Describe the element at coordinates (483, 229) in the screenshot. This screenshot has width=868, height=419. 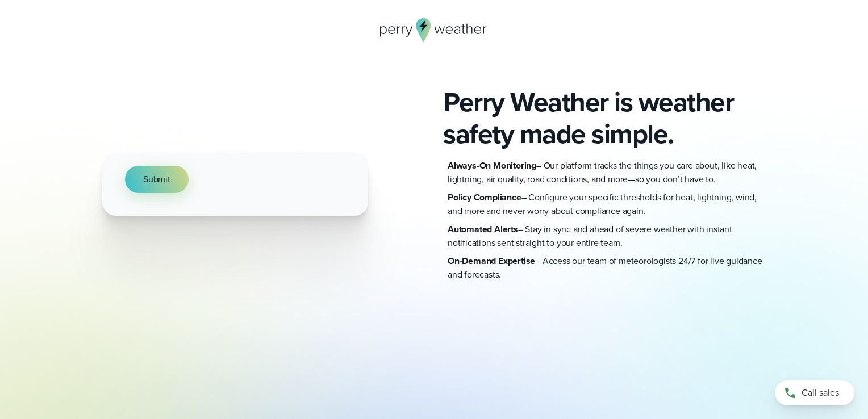
I see `strong: Automated Alerts` at that location.